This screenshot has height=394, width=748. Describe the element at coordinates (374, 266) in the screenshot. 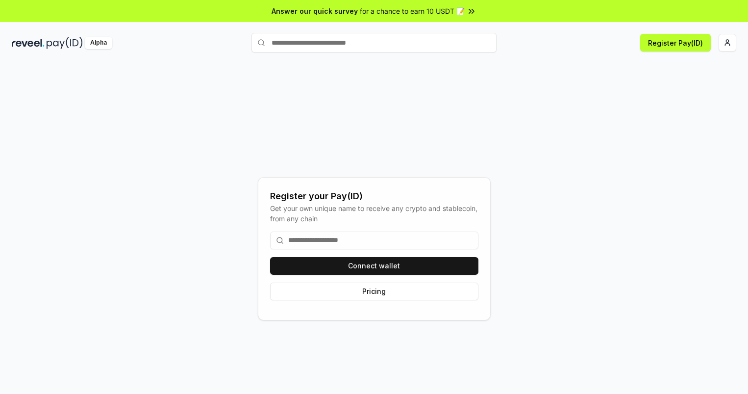

I see `button: Connect wallet` at that location.